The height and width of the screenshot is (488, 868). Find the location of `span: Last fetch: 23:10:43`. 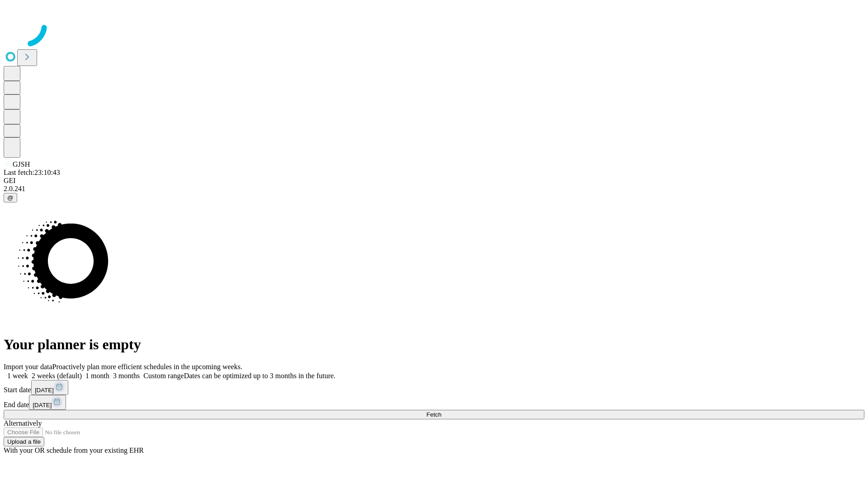

span: Last fetch: 23:10:43 is located at coordinates (32, 172).